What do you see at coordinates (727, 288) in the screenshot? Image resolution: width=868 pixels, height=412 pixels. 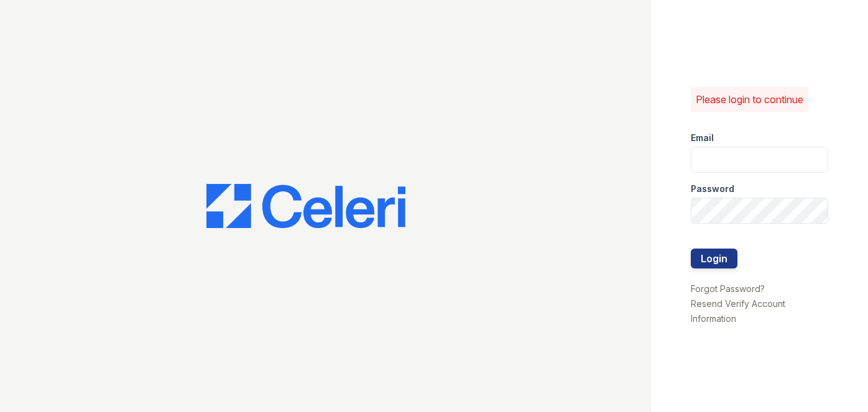 I see `a: Forgot Password?` at bounding box center [727, 288].